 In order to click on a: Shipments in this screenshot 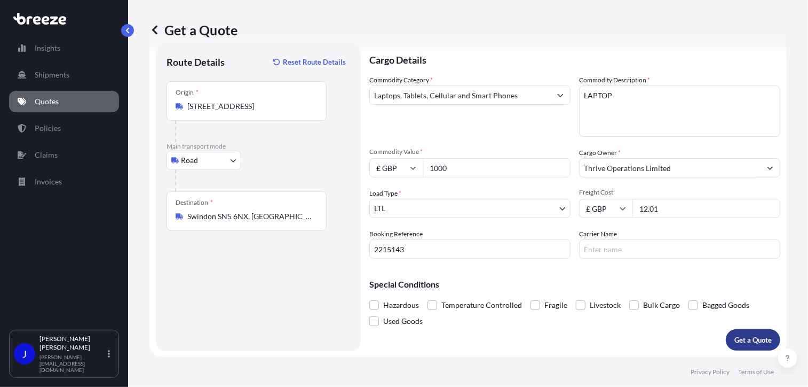, I will do `click(64, 75)`.